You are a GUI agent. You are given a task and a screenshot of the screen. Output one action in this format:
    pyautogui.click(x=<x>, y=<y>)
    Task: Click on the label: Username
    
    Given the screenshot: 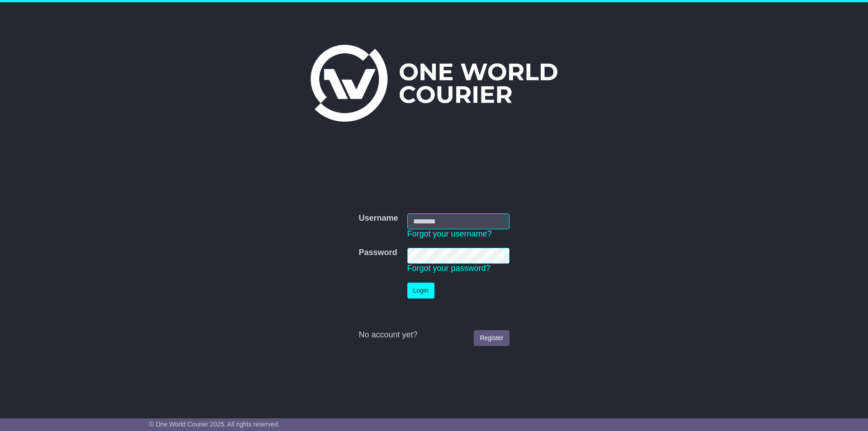 What is the action you would take?
    pyautogui.click(x=378, y=218)
    